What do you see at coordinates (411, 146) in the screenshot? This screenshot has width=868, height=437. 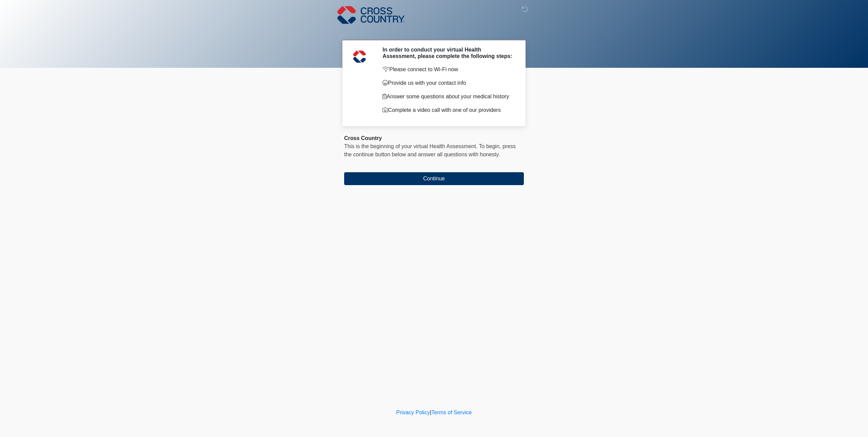 I see `span: This is the beginning of your virtual Health Assessment.` at bounding box center [411, 146].